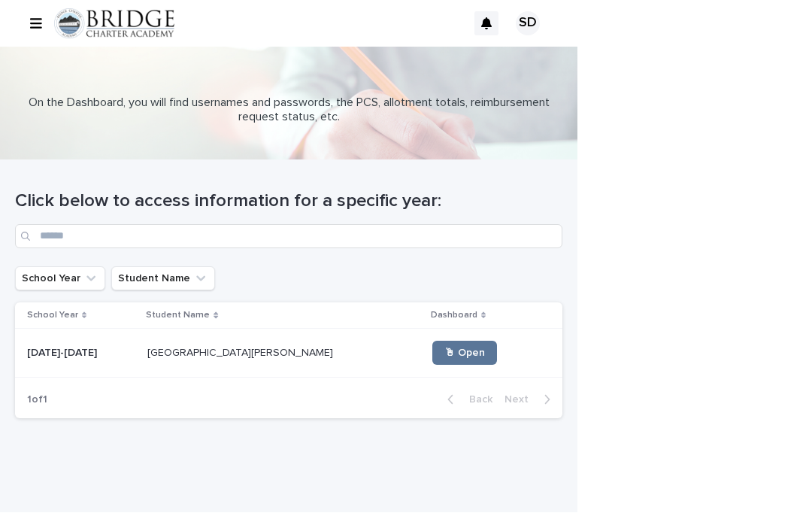 This screenshot has height=513, width=812. I want to click on div: Search, so click(289, 237).